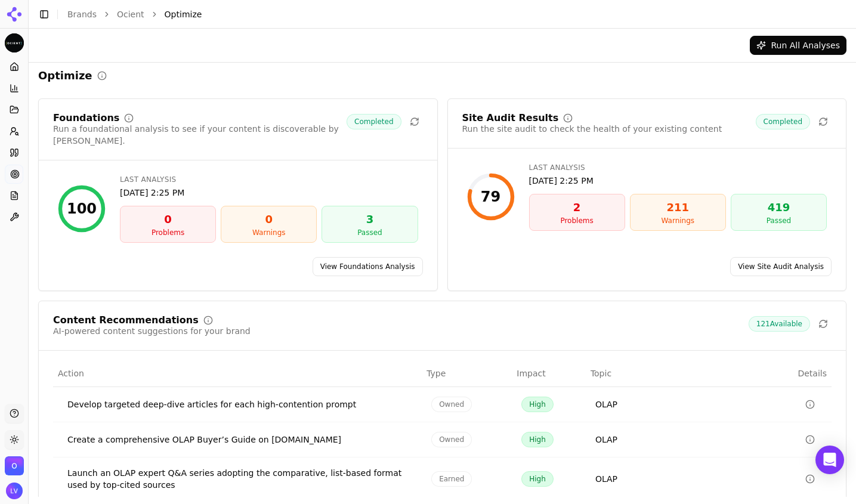 This screenshot has height=504, width=856. Describe the element at coordinates (577, 207) in the screenshot. I see `div: 2` at that location.